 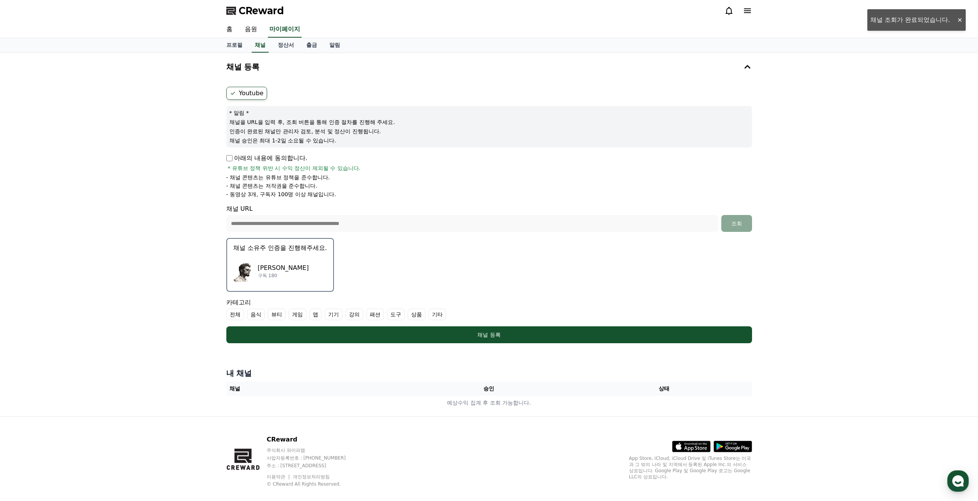 I want to click on th: 채널, so click(x=314, y=389).